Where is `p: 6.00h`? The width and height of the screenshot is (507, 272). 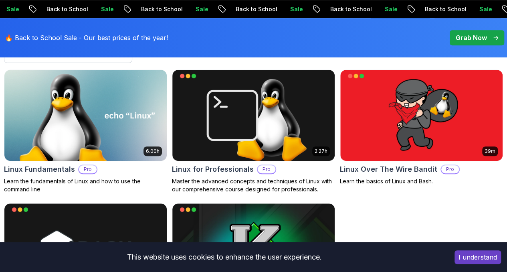 p: 6.00h is located at coordinates (153, 151).